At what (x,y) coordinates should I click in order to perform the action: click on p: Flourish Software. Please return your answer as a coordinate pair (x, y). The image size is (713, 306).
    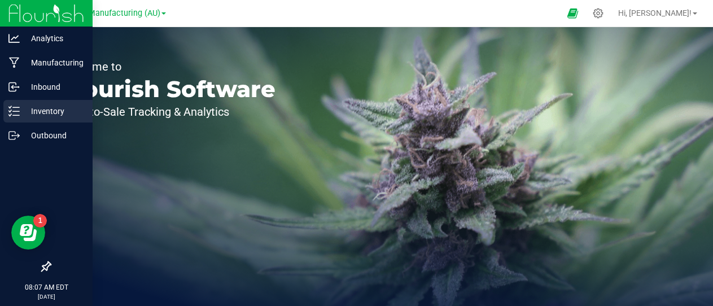
    Looking at the image, I should click on (168, 89).